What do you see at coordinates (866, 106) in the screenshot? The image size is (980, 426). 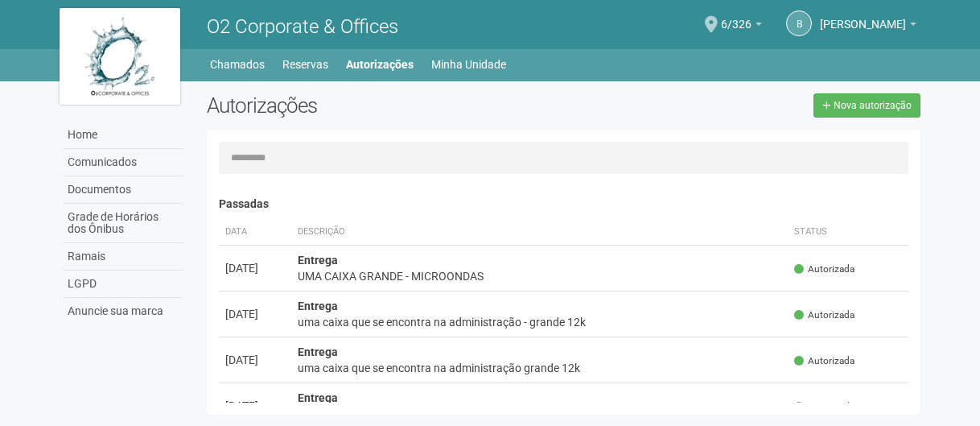 I see `a: Nova autorização` at bounding box center [866, 106].